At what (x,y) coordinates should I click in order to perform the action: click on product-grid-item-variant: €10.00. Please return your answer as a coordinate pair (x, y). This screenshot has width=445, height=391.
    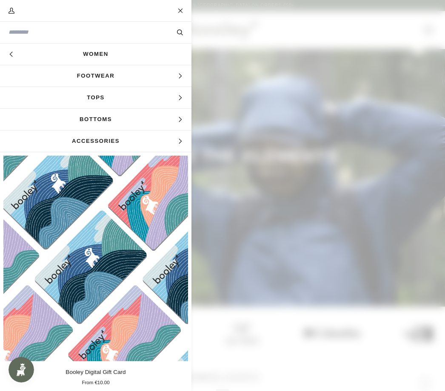
    Looking at the image, I should click on (96, 258).